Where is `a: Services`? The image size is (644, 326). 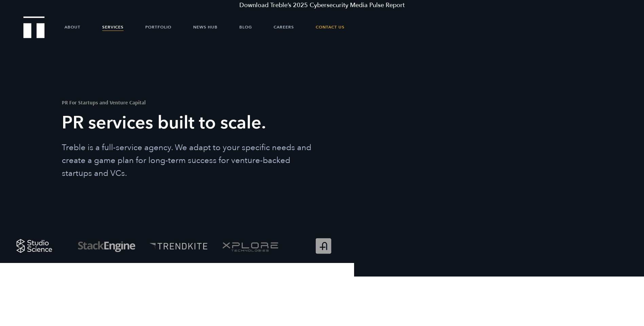 a: Services is located at coordinates (113, 27).